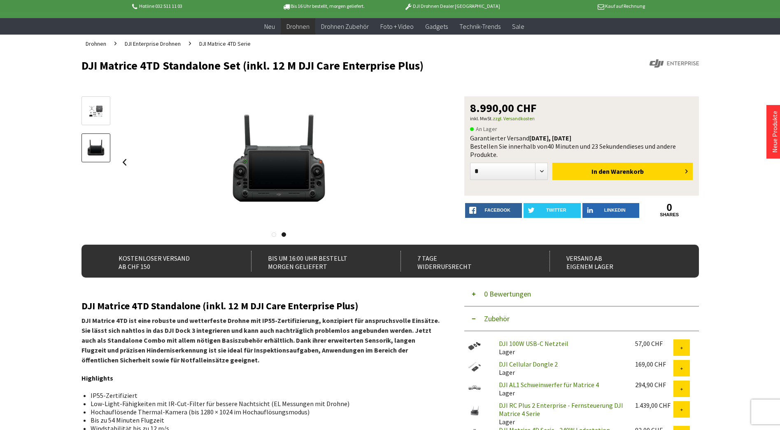 This screenshot has width=780, height=430. Describe the element at coordinates (582, 146) in the screenshot. I see `div: Garantierter Versand Bestellen Sie innerhalb von dieses und andere Produkte.` at that location.